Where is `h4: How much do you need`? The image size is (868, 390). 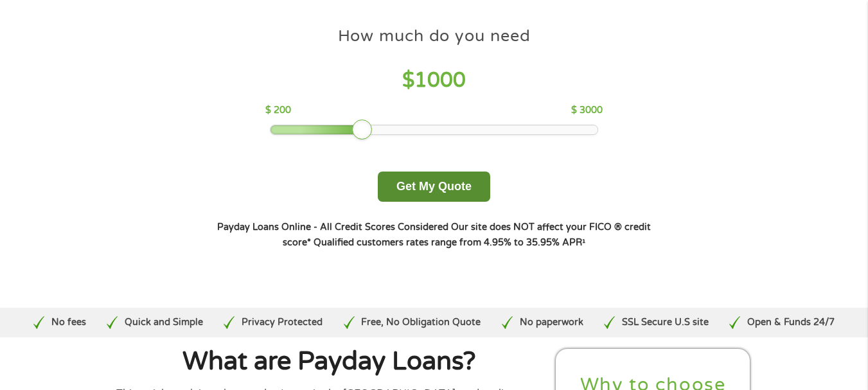 h4: How much do you need is located at coordinates (434, 36).